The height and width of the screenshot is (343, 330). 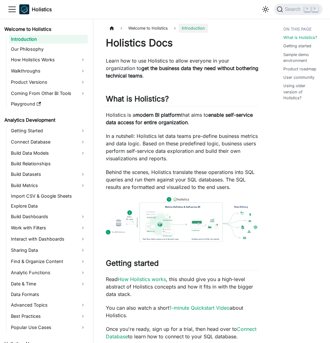 What do you see at coordinates (182, 180) in the screenshot?
I see `p: Behind the scenes, Holistics translate these operations into SQL queries and run them against you...` at bounding box center [182, 180].